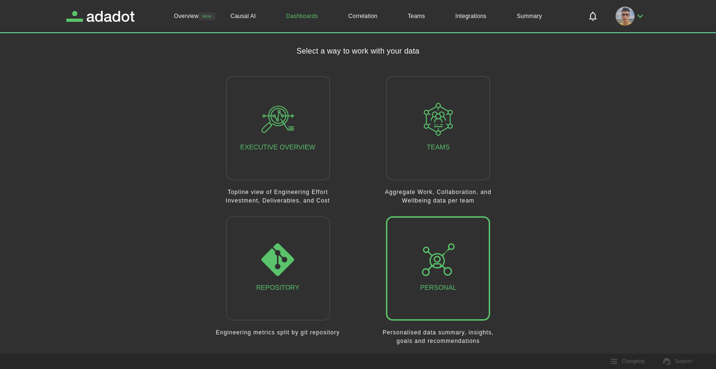  I want to click on a: Repository, so click(278, 268).